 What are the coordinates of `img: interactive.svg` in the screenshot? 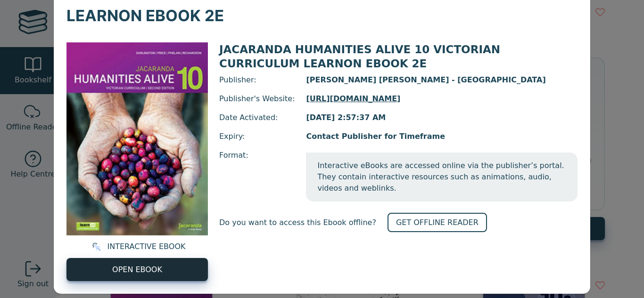 It's located at (95, 247).